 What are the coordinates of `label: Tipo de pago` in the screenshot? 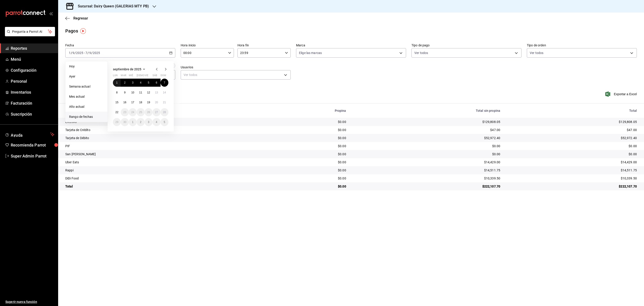 It's located at (466, 45).